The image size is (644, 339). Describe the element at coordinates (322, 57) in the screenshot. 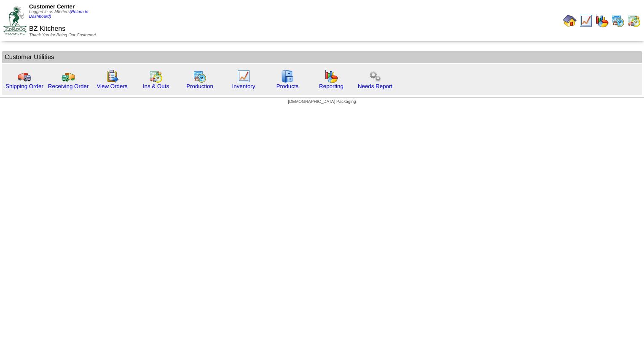

I see `td: Customer Utilities` at that location.